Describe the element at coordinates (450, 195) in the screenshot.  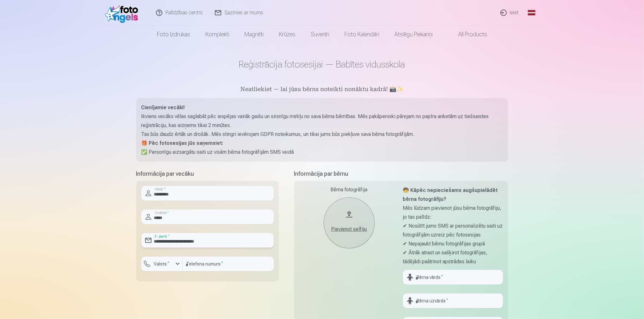
I see `strong: 🧒 Kāpēc nepieciešams augšupielādēt bērna fotogrāfiju?` at that location.